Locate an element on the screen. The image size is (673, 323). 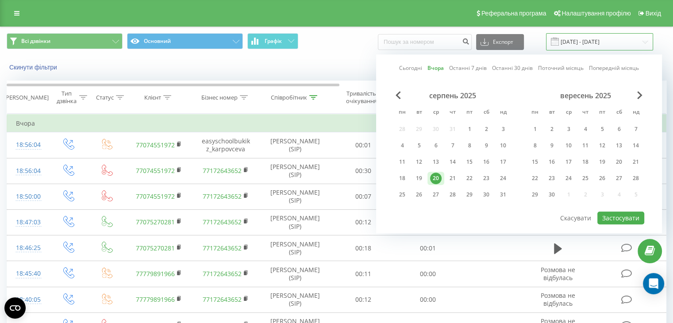
button: Open CMP widget is located at coordinates (15, 308).